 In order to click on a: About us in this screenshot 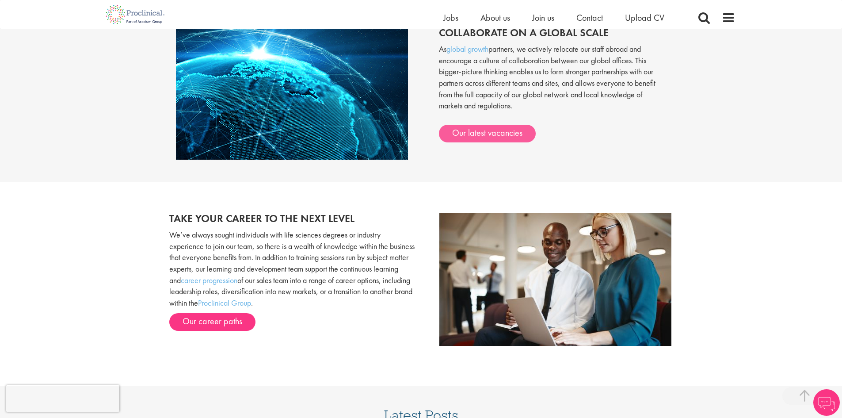, I will do `click(495, 18)`.